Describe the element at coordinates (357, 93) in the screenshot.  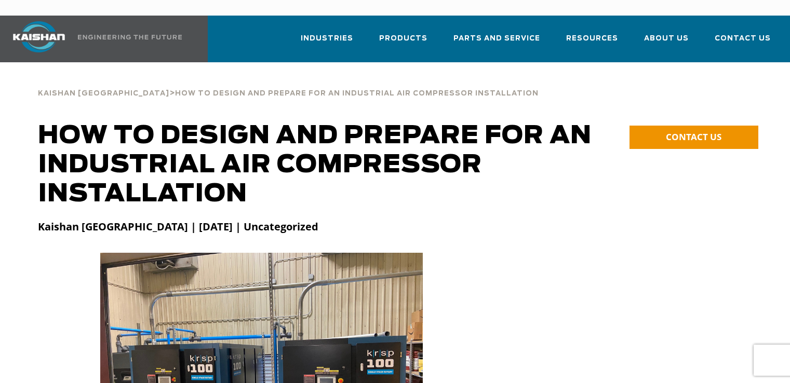
I see `span: How to Design and Prepare for an Industrial Air Compressor Installation` at that location.